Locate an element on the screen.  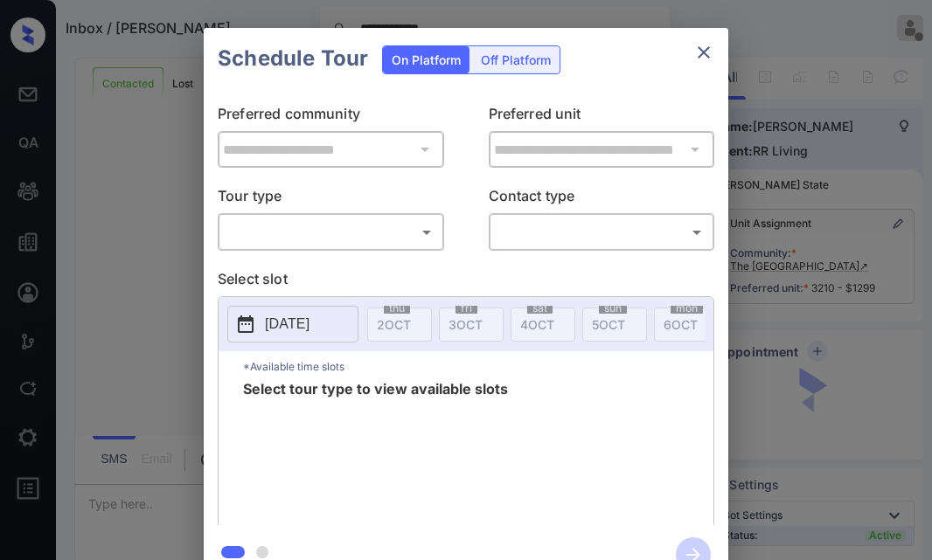
p: Tour type is located at coordinates (330, 200).